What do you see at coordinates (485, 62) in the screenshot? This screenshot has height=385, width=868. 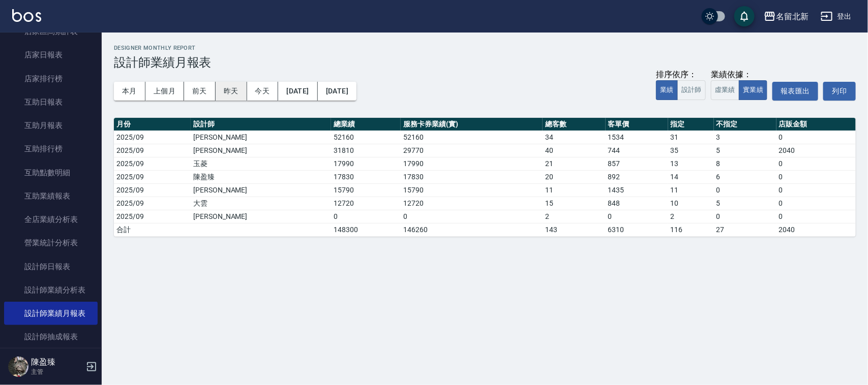 I see `h3: 設計師業績月報表` at bounding box center [485, 62].